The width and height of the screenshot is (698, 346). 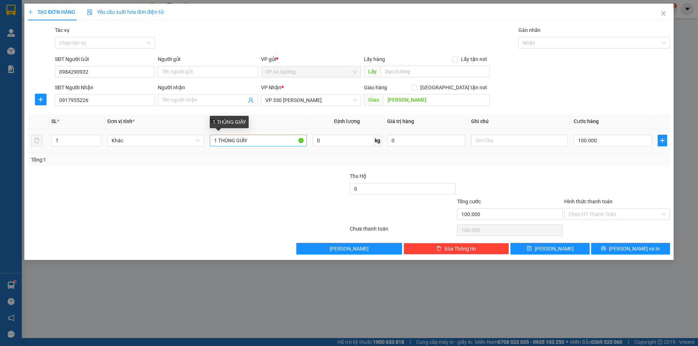 What do you see at coordinates (402, 231) in the screenshot?
I see `div: Chưa thanh toán` at bounding box center [402, 231].